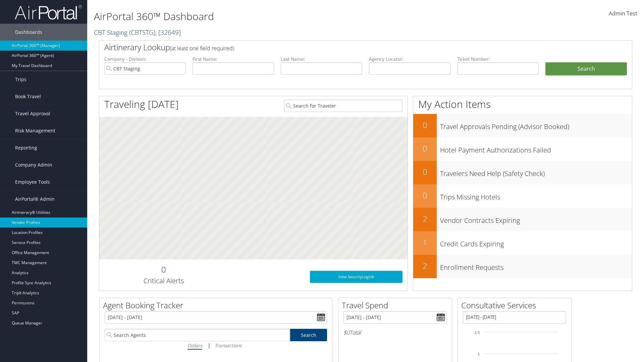 The image size is (644, 362). What do you see at coordinates (35, 199) in the screenshot?
I see `span: AirPortal® Admin` at bounding box center [35, 199].